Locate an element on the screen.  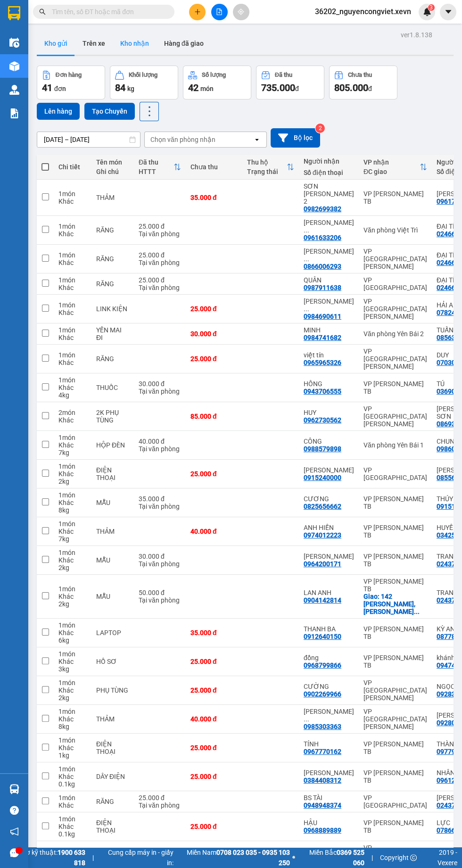
div: 3 kg is located at coordinates (73, 669).